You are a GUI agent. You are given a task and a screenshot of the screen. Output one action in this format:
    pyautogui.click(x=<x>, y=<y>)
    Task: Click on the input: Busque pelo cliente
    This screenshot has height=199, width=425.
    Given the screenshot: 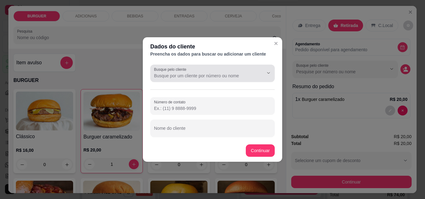 What is the action you would take?
    pyautogui.click(x=204, y=76)
    